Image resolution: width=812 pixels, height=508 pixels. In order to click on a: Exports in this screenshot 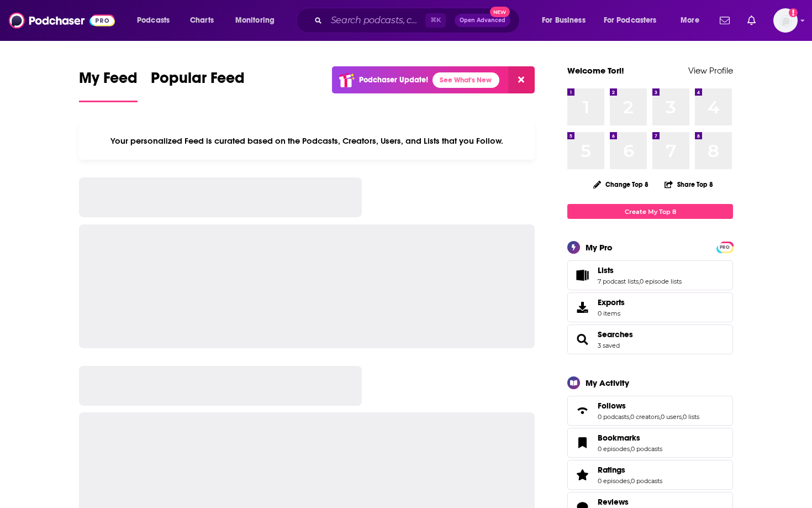, I will do `click(650, 307)`.